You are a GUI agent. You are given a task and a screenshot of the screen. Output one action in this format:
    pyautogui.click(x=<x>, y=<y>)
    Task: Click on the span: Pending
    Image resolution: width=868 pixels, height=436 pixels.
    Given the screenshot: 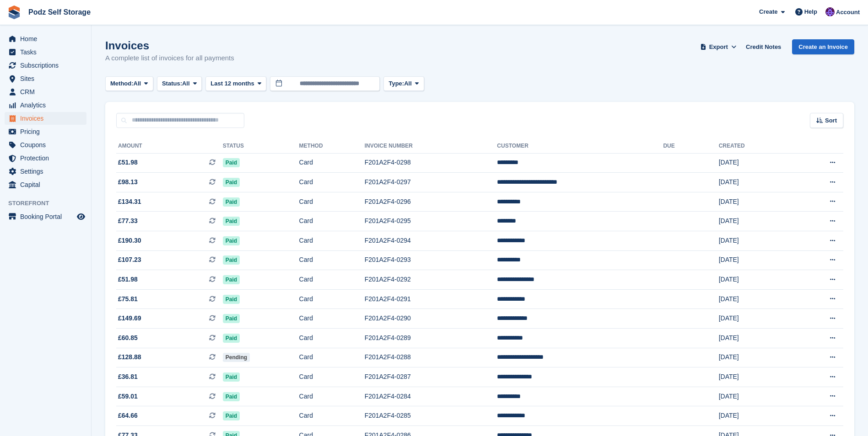 What is the action you would take?
    pyautogui.click(x=236, y=357)
    